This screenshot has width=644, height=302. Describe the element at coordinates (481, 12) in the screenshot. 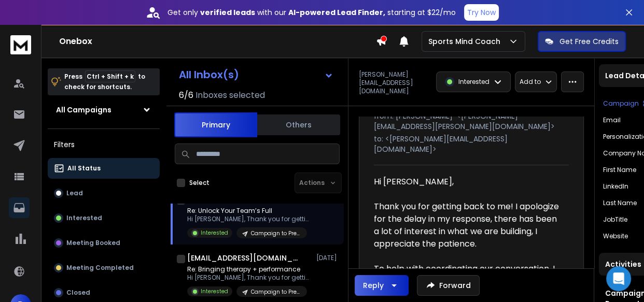

I see `p: Try Now` at that location.